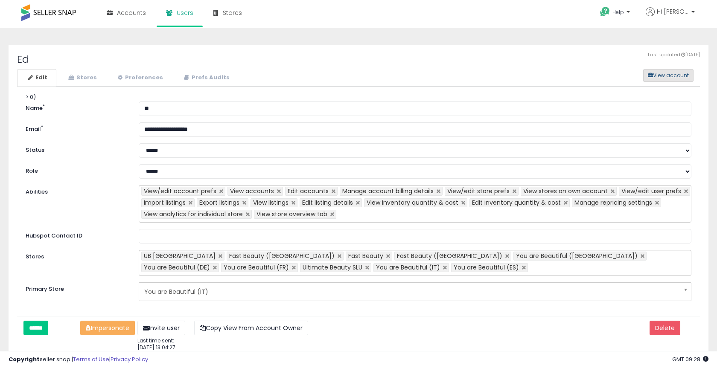 The width and height of the screenshot is (717, 368). What do you see at coordinates (108, 328) in the screenshot?
I see `button: Impersonate` at bounding box center [108, 328].